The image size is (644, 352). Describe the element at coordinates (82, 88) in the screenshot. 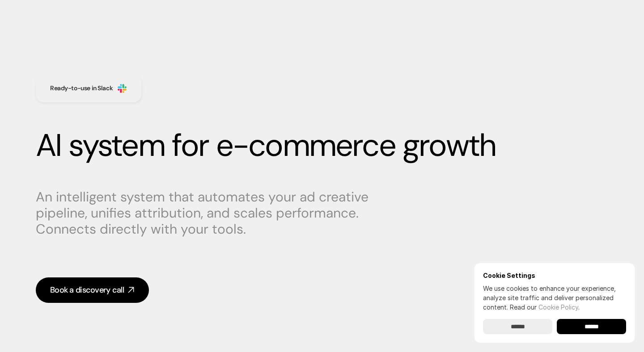

I see `h3: Ready-to-use in Slack` at that location.